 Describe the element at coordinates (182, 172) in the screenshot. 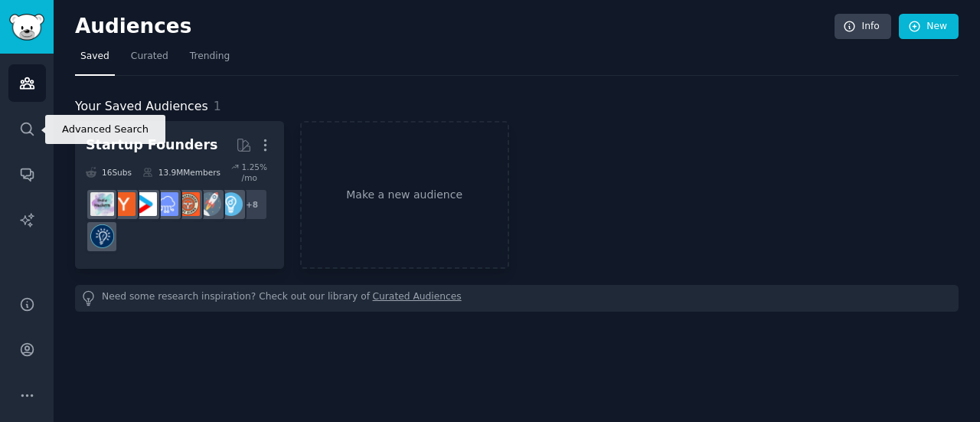

I see `div: 13.9M Members` at that location.